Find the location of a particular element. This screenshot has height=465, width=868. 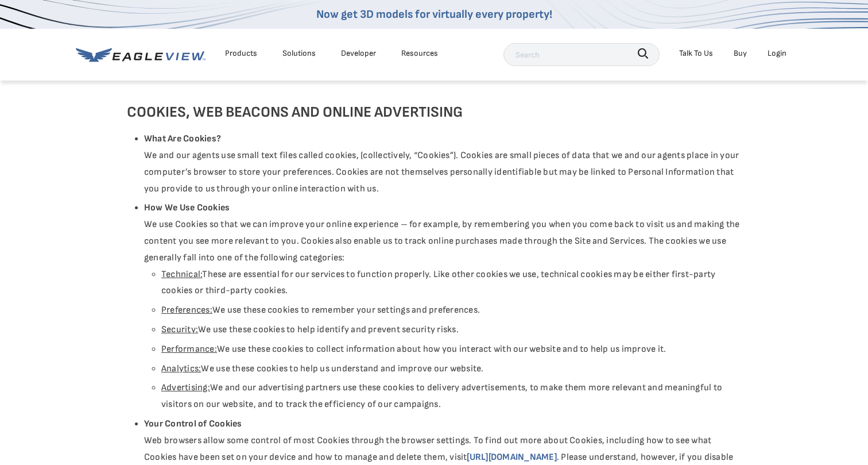

li: We use these cookies to remember your settings and preferences. is located at coordinates (451, 310).